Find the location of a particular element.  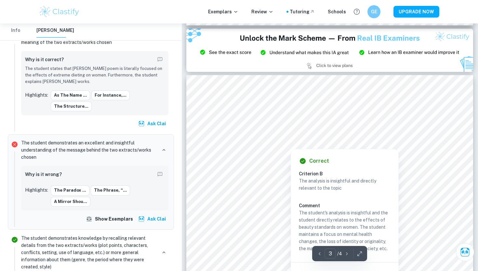

h6: Correct is located at coordinates (319, 161).